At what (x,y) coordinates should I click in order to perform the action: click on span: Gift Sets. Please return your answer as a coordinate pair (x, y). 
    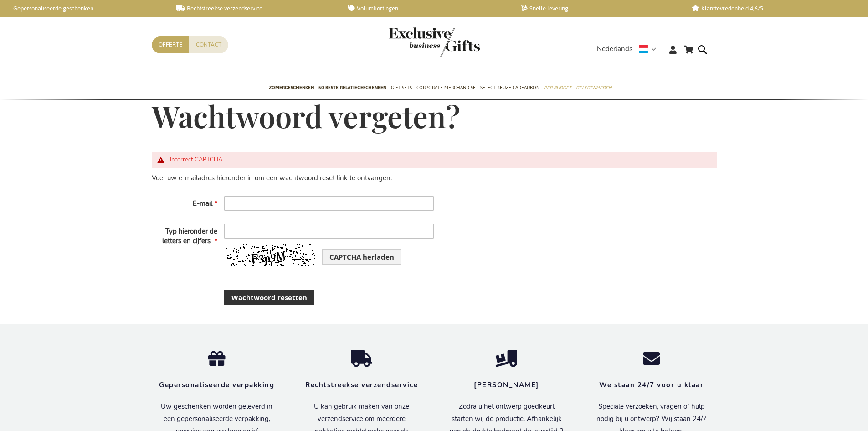
    Looking at the image, I should click on (402, 88).